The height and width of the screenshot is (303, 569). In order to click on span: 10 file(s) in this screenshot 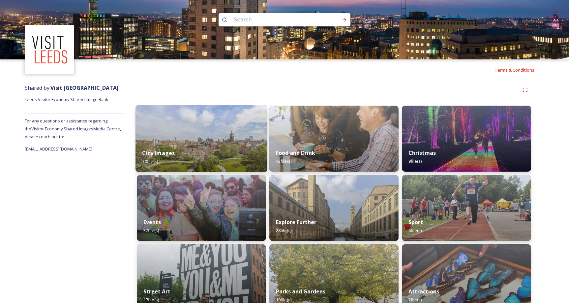, I will do `click(284, 299)`.